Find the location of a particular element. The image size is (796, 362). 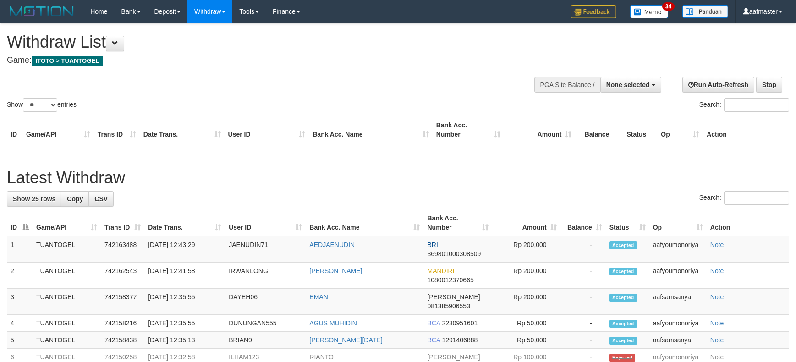

th: Game/API: activate to sort column ascending is located at coordinates (66, 223).